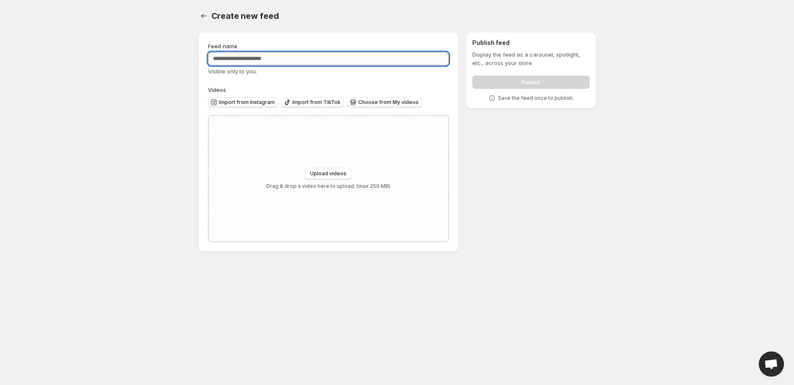  Describe the element at coordinates (328, 174) in the screenshot. I see `span: Upload videos` at that location.